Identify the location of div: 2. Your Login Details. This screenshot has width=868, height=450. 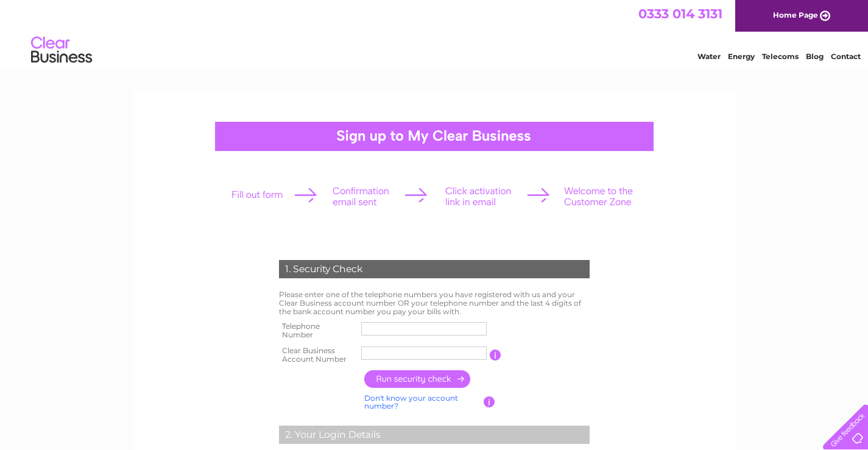
(434, 435).